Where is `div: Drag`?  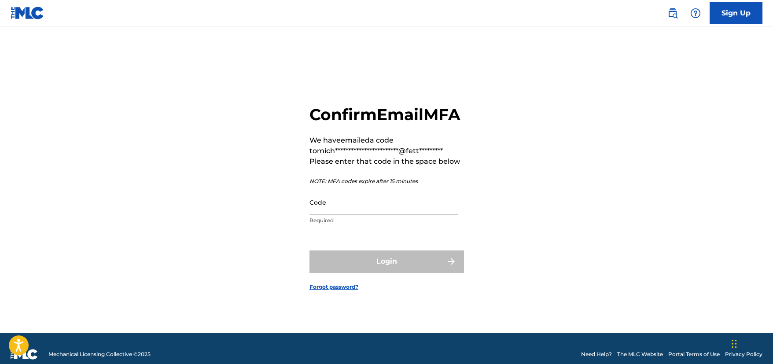
div: Drag is located at coordinates (734, 344).